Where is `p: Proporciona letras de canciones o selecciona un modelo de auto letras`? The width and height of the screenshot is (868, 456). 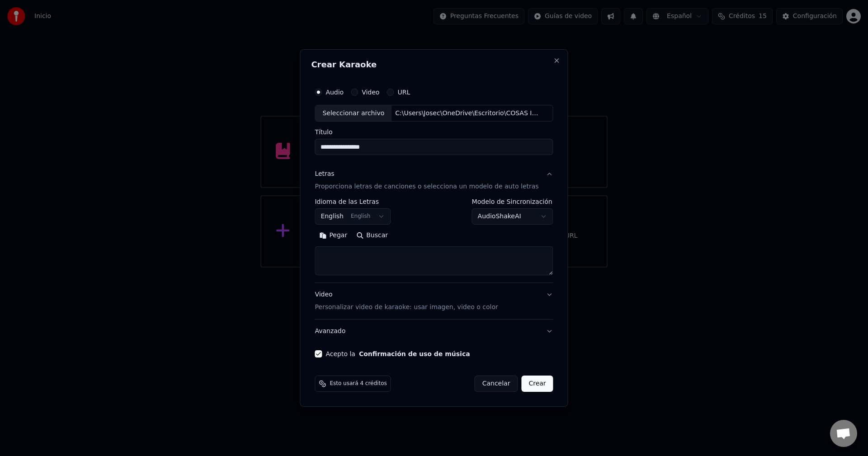
p: Proporciona letras de canciones o selecciona un modelo de auto letras is located at coordinates (427, 187).